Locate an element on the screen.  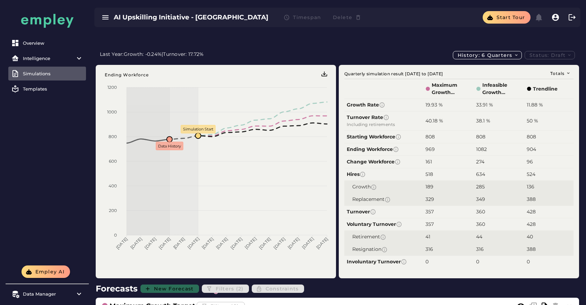
h2: Forecasts is located at coordinates (117, 288).